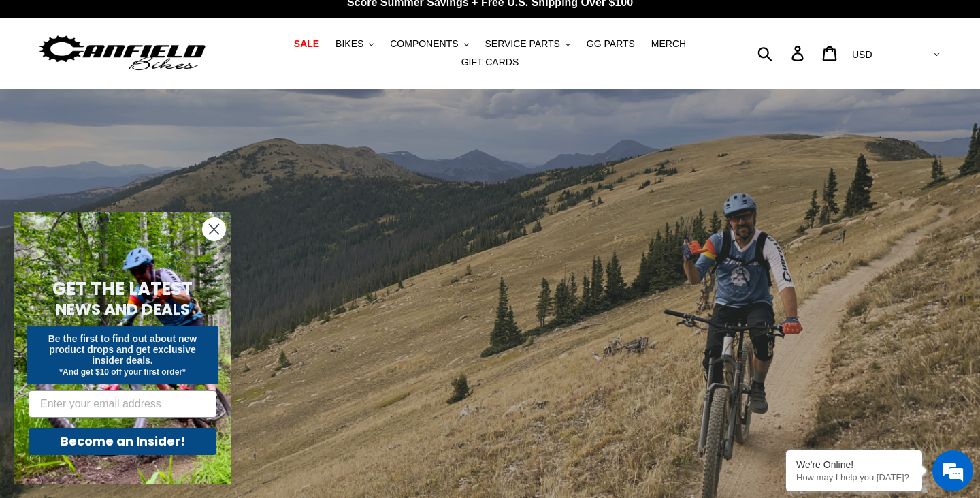 This screenshot has width=980, height=498. Describe the element at coordinates (123, 309) in the screenshot. I see `span: NEWS AND DEALS` at that location.